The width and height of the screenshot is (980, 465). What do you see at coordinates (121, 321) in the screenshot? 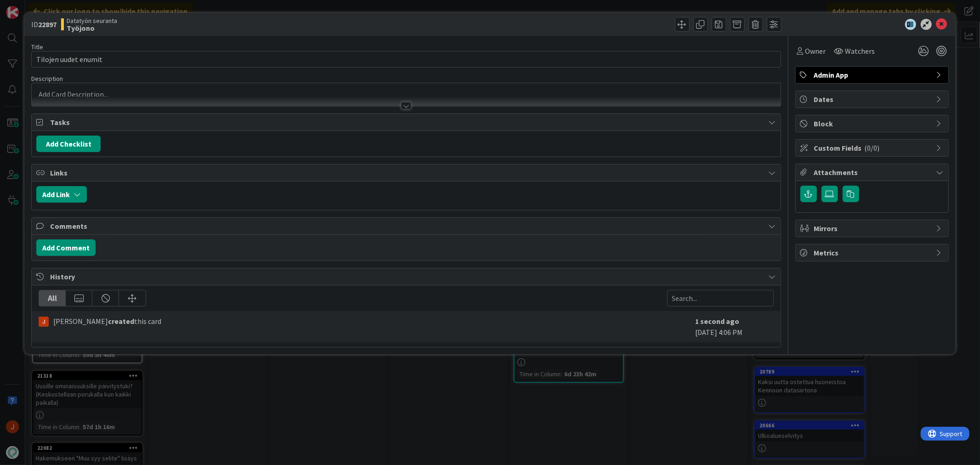
I see `b: created` at bounding box center [121, 321].